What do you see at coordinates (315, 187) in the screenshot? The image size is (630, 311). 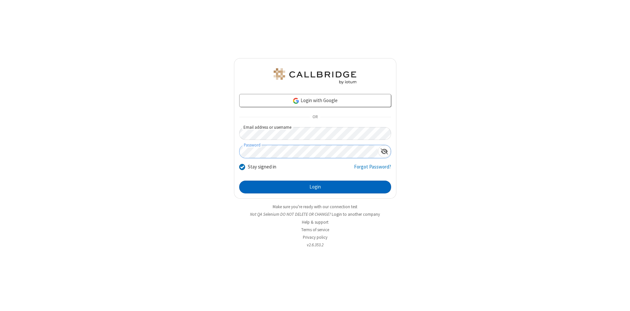 I see `button: Login` at bounding box center [315, 187].